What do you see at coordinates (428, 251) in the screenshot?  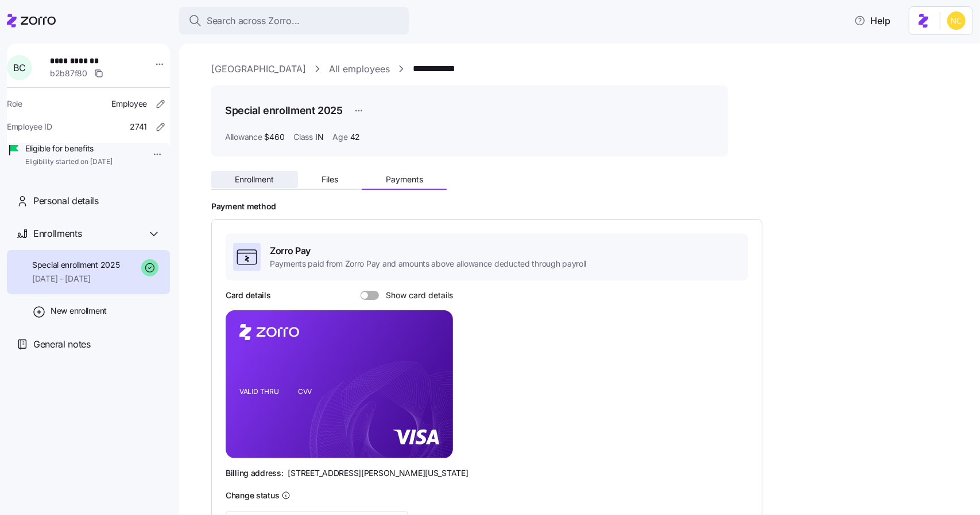 I see `span: Zorro Pay` at bounding box center [428, 251].